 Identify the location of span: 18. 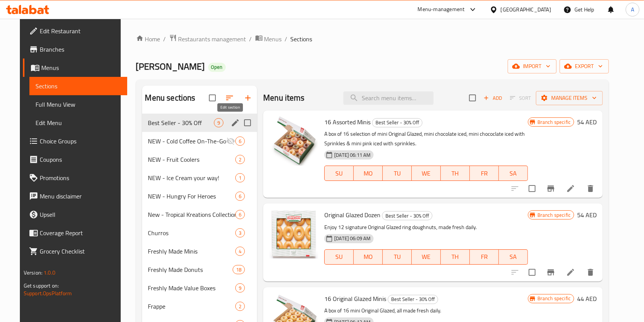
(239, 270).